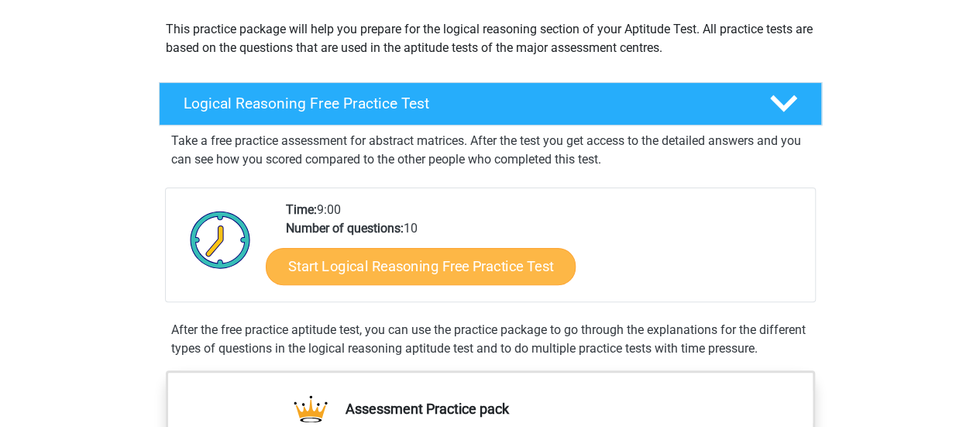 The height and width of the screenshot is (427, 980). Describe the element at coordinates (490, 104) in the screenshot. I see `a: Logical Reasoning Free Practice Test` at that location.